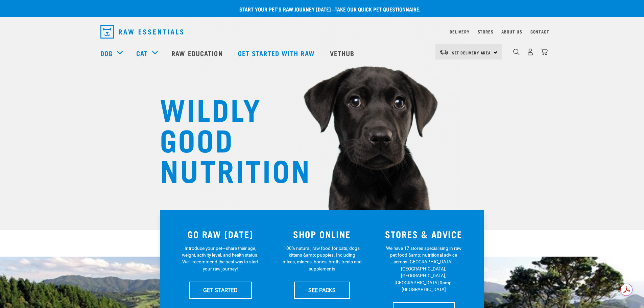  Describe the element at coordinates (277, 53) in the screenshot. I see `a: Get started with Raw` at that location.